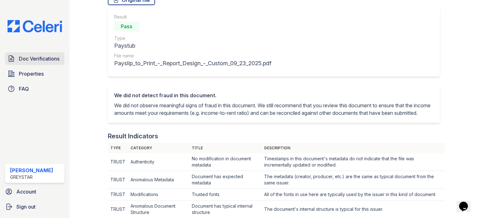 This screenshot has height=218, width=483. Describe the element at coordinates (193, 63) in the screenshot. I see `div: Payslip_to_Print_-_Report_Design_-_Custom_09_23_2025.pdf` at that location.